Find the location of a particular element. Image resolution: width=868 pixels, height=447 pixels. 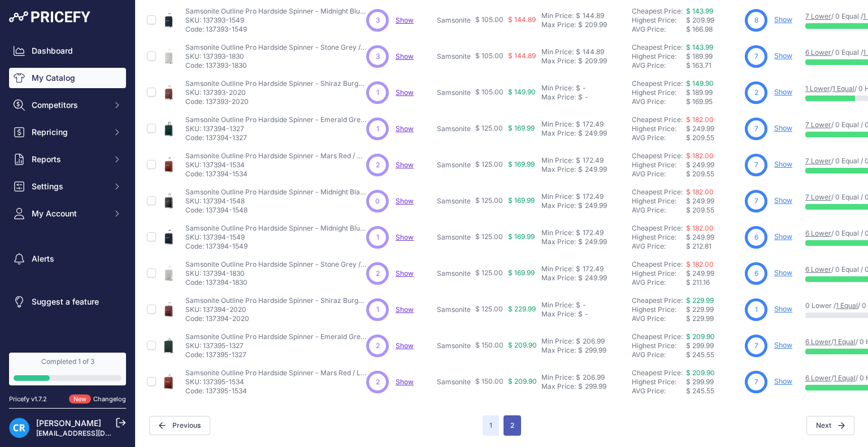

p: Samsonite Outline Pro Hardside Spinner - Midnight Blue / Carry-On is located at coordinates (276, 11).